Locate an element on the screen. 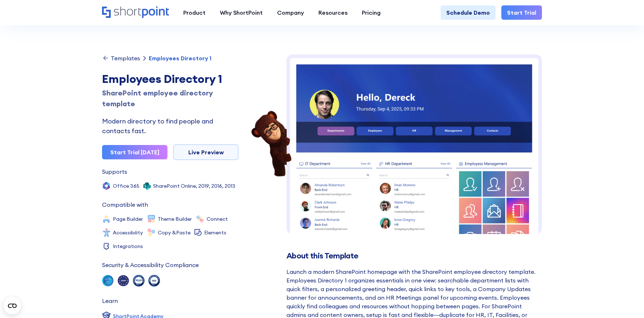 The height and width of the screenshot is (318, 644). div: Why ShortPoint is located at coordinates (241, 13).